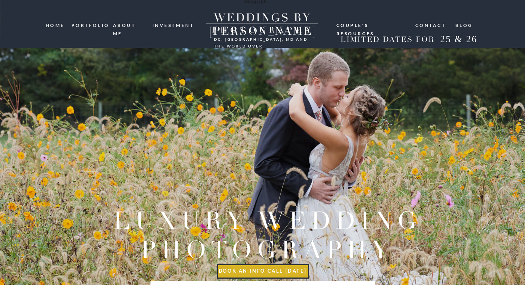 The height and width of the screenshot is (285, 525). I want to click on nav: ABOUT ME, so click(130, 25).